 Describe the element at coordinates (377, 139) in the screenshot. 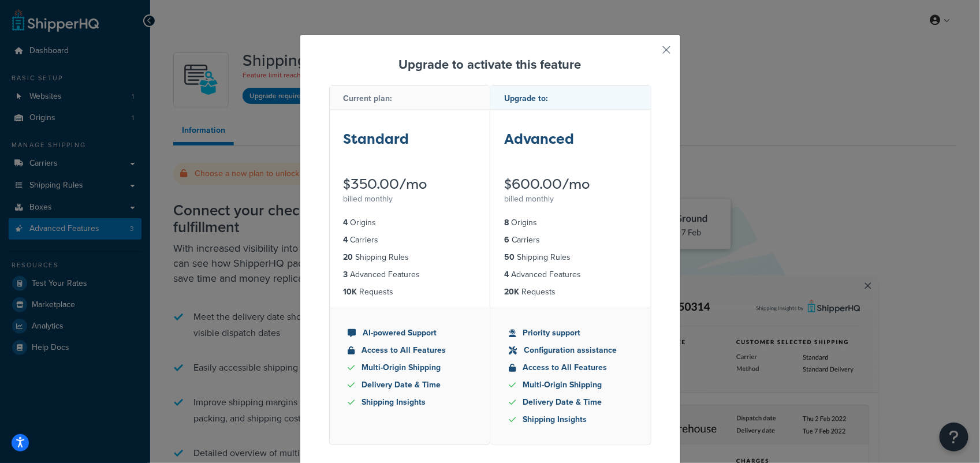

I see `strong: Standard` at that location.